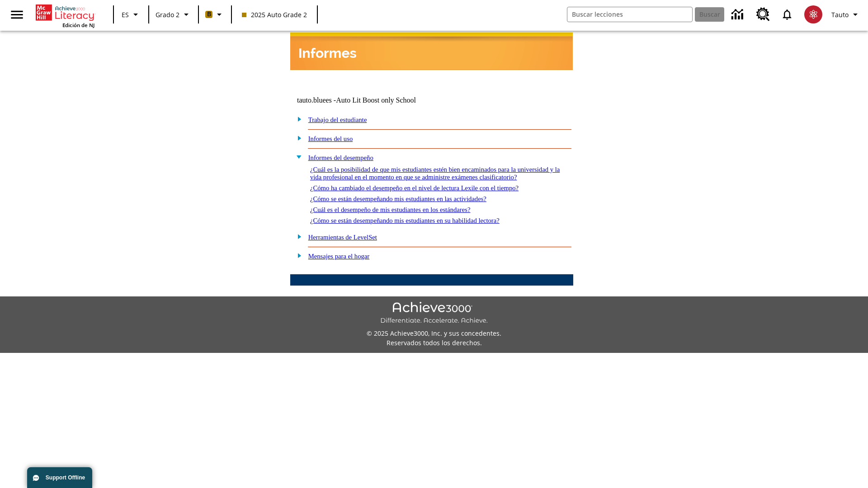  I want to click on a: Informes del uso, so click(330, 139).